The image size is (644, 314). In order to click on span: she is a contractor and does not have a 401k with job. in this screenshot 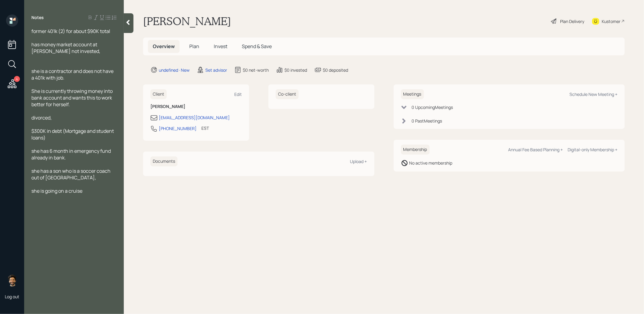, I will do `click(73, 74)`.